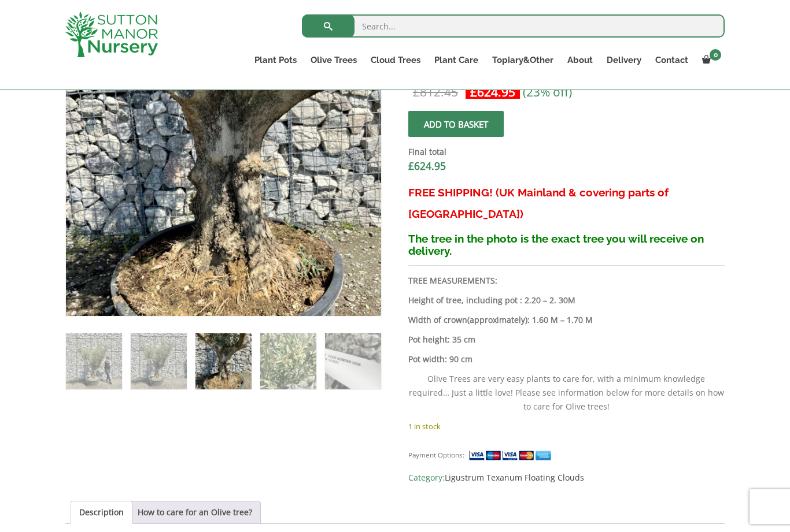 This screenshot has width=790, height=532. I want to click on a: Cloud Trees, so click(395, 60).